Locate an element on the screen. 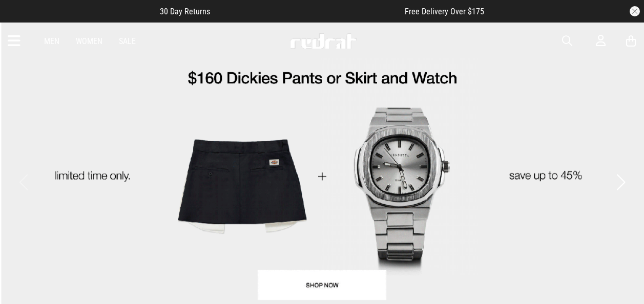  span: Free Delivery Over $175 is located at coordinates (445, 11).